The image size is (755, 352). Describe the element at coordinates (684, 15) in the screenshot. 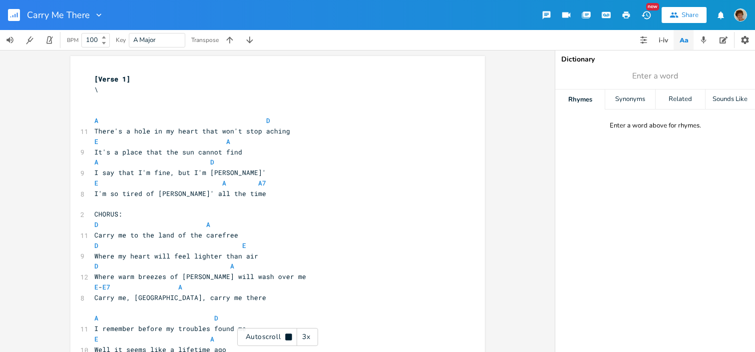

I see `button: Share` at that location.